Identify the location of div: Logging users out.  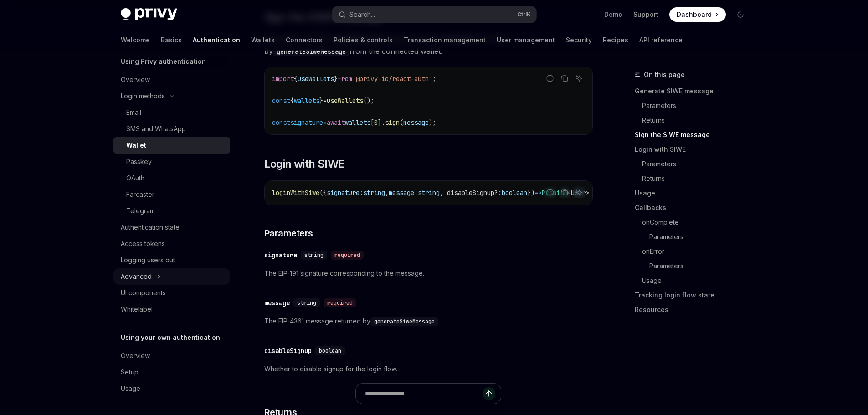
(147, 260).